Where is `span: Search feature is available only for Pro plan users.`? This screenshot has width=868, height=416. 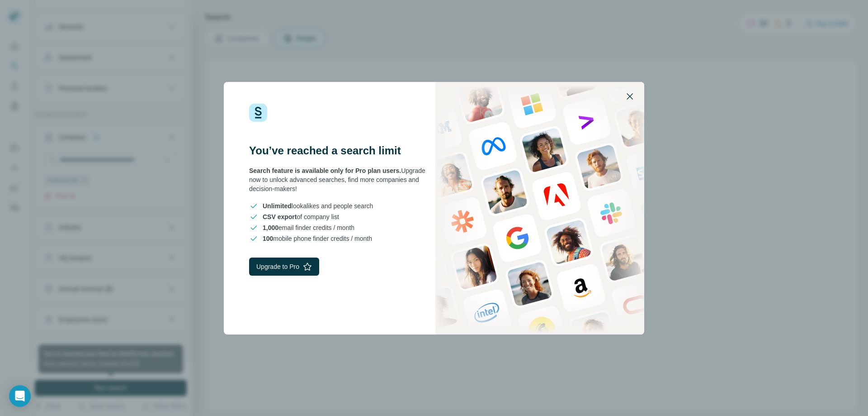
span: Search feature is available only for Pro plan users. is located at coordinates (325, 171).